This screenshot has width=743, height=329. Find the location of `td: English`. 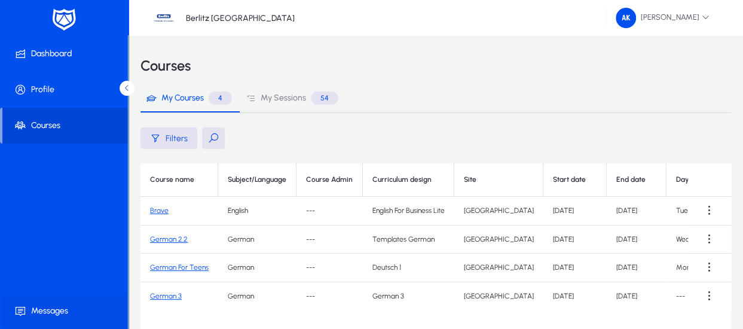

td: English is located at coordinates (257, 211).